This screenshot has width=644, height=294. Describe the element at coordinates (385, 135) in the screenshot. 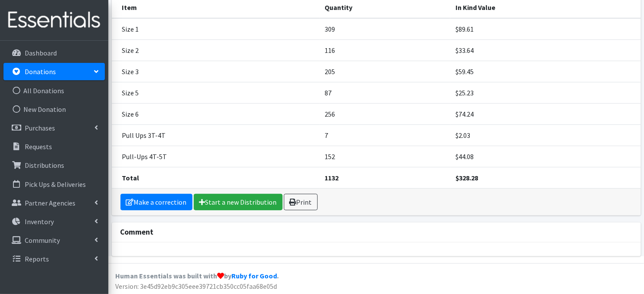

I see `td: 7` at that location.